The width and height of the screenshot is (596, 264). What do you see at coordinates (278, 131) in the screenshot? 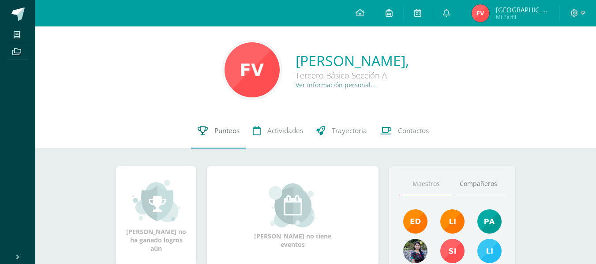
I see `a: Actividades` at bounding box center [278, 131].